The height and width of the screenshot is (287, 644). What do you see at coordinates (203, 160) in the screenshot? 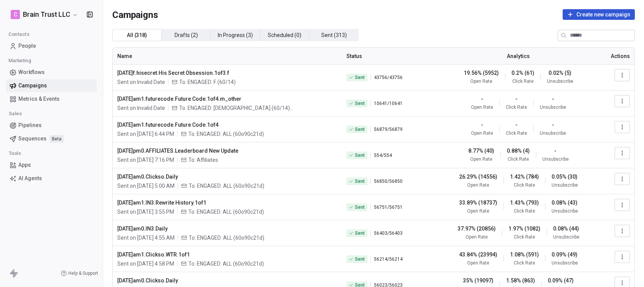
I see `span: To: Affiliates` at bounding box center [203, 160].